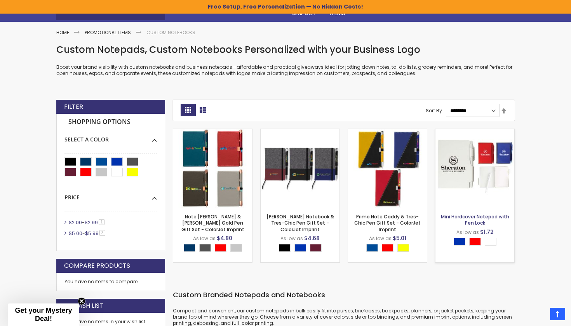  Describe the element at coordinates (487, 232) in the screenshot. I see `span: $1.72` at that location.